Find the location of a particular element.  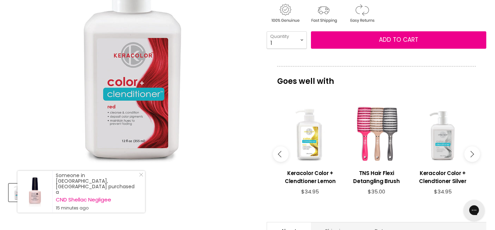

a: CND Shellac Negligee is located at coordinates (97, 200).